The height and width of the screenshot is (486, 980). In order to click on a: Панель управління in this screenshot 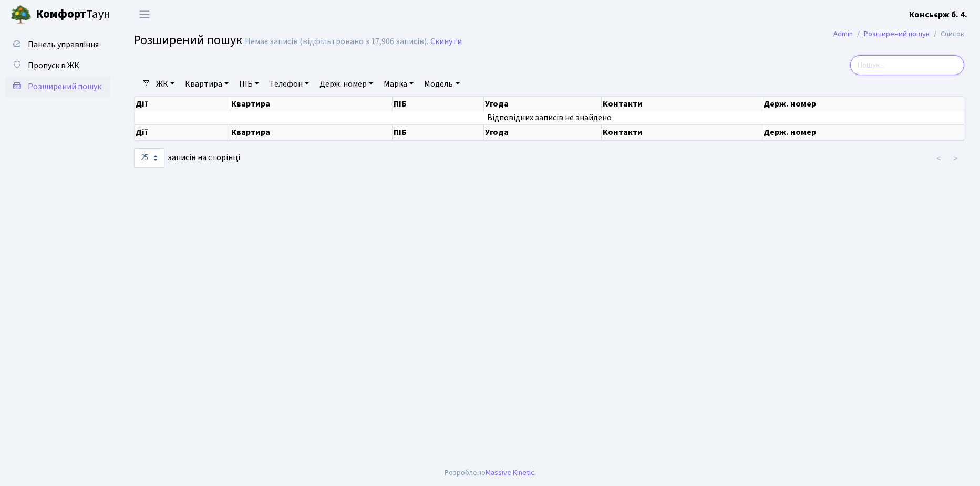, I will do `click(58, 45)`.